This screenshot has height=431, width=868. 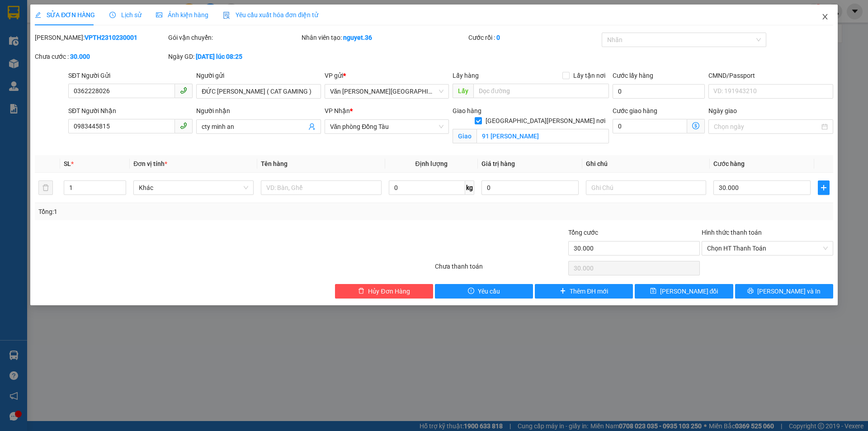 What do you see at coordinates (470, 188) in the screenshot?
I see `span: kg` at bounding box center [470, 188].